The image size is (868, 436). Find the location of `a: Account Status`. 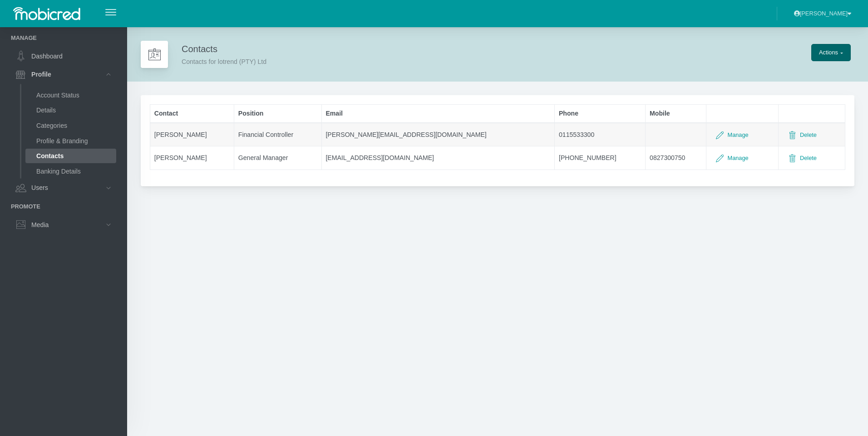

a: Account Status is located at coordinates (70, 95).